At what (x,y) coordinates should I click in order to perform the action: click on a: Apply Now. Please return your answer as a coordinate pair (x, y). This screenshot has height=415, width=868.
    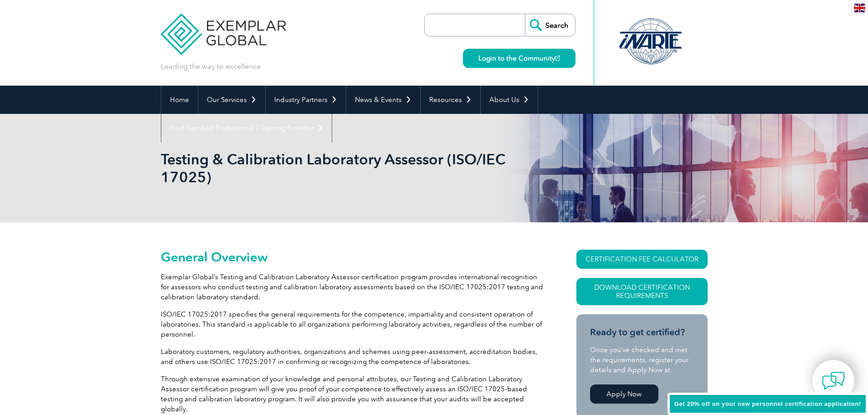
    Looking at the image, I should click on (624, 394).